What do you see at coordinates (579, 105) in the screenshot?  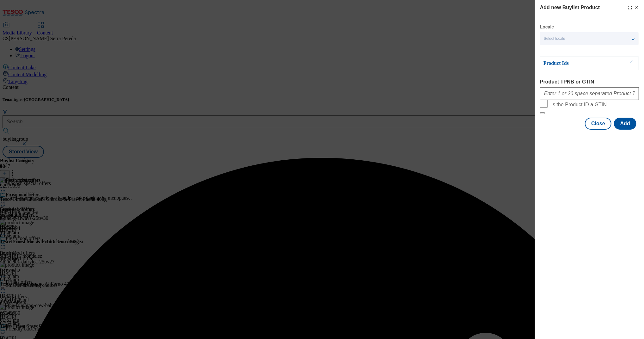 I see `span: Is the Product ID a GTIN` at bounding box center [579, 105].